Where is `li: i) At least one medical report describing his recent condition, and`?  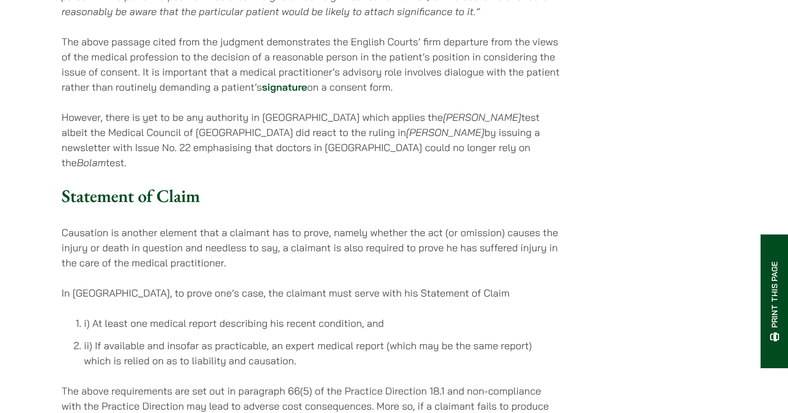 li: i) At least one medical report describing his recent condition, and is located at coordinates (322, 323).